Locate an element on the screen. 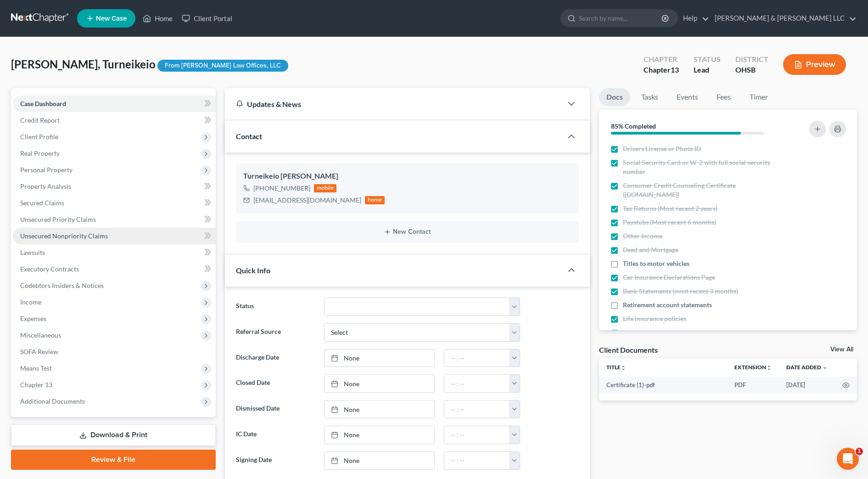 The height and width of the screenshot is (479, 868). a: Case Dashboard is located at coordinates (114, 104).